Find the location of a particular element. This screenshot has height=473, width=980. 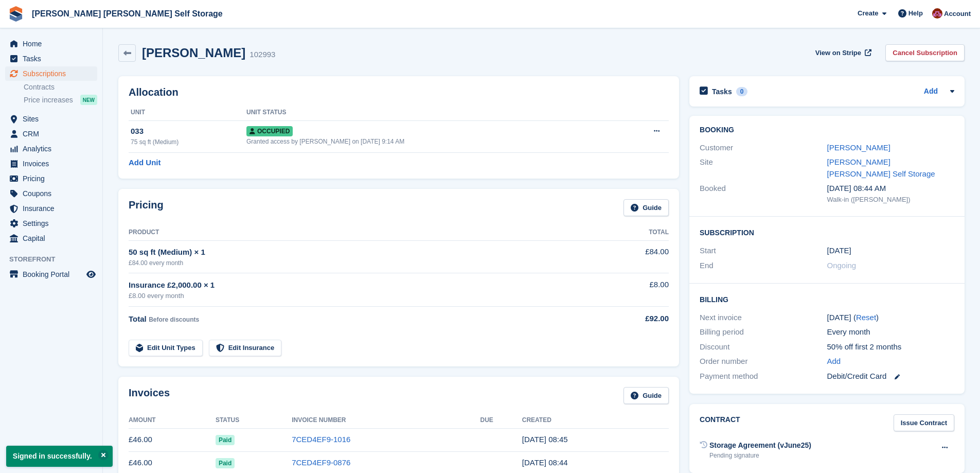

div: Site is located at coordinates (763, 168).